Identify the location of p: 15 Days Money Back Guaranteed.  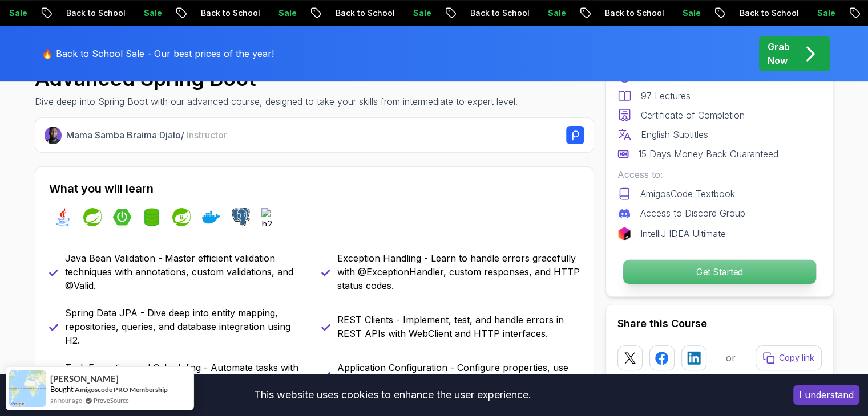
(709, 154).